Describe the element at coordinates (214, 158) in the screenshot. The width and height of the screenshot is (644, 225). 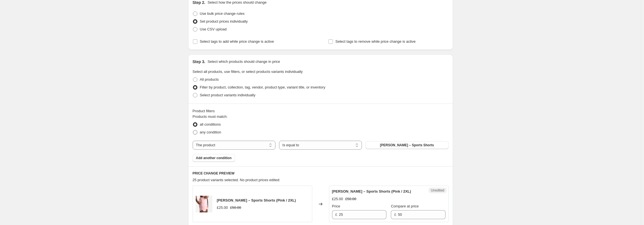
I see `button: Add another condition` at that location.